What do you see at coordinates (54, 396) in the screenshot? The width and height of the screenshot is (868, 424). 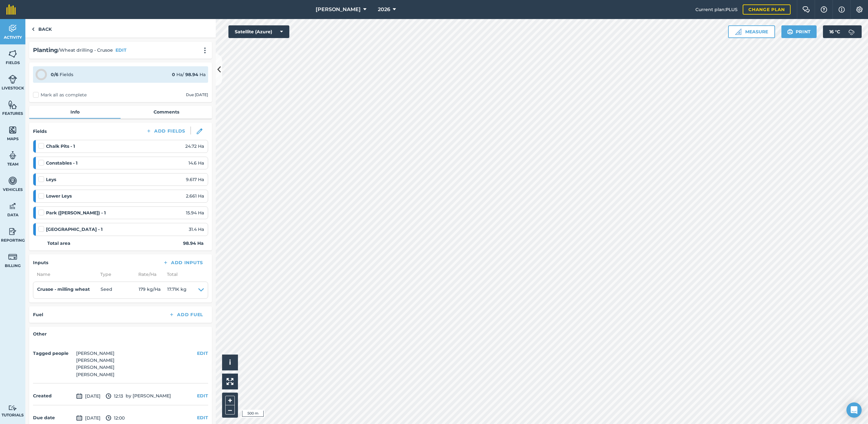 I see `h4: Created` at bounding box center [54, 396].